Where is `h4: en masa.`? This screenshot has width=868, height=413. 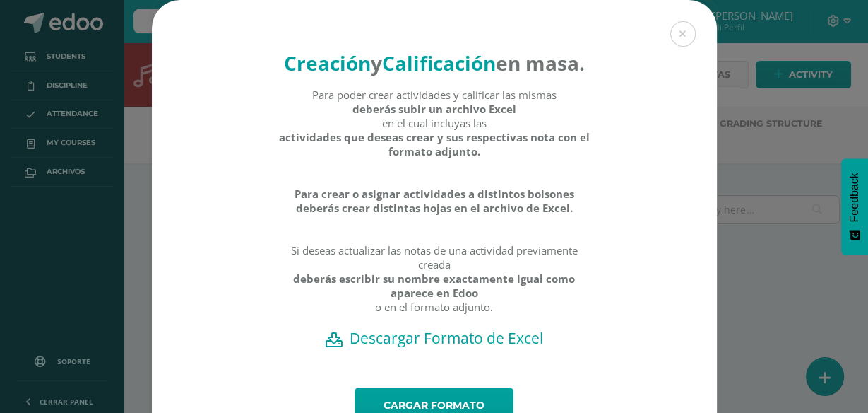
h4: en masa. is located at coordinates (434, 63).